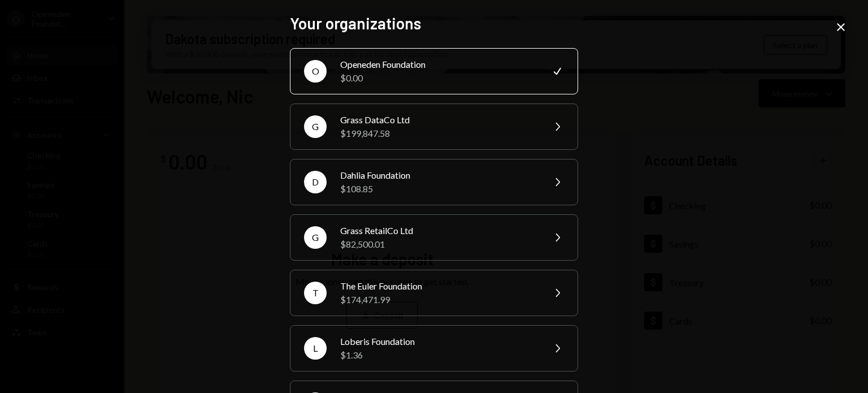 Image resolution: width=868 pixels, height=393 pixels. I want to click on div: O, so click(316, 71).